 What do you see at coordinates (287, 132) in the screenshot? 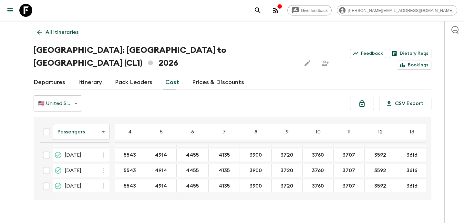
I see `p: 9` at bounding box center [287, 132].